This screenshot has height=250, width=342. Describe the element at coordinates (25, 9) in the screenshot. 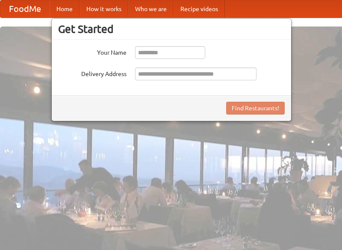

I see `a: FoodMe` at that location.